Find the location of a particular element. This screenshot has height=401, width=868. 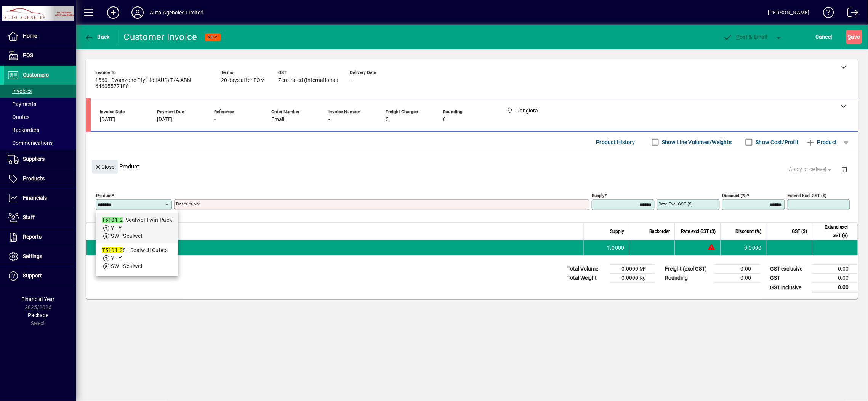

a: Communications is located at coordinates (40, 143).